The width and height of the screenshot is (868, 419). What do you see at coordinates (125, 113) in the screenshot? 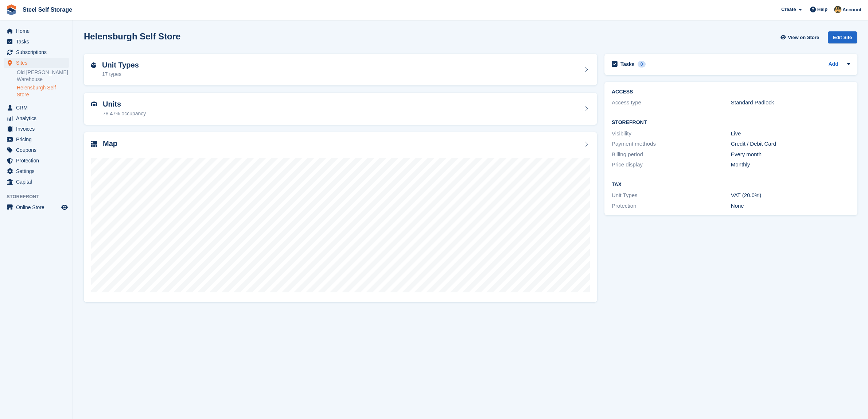
I see `div: 78.47% occupancy` at bounding box center [125, 113].